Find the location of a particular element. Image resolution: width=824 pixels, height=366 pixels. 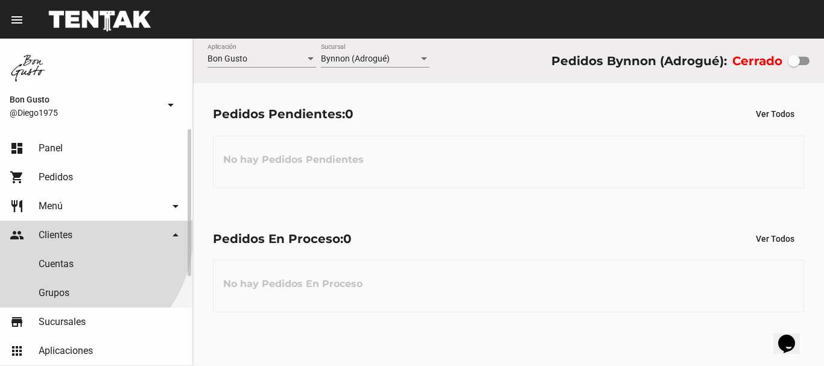

span: Panel is located at coordinates (51, 148).